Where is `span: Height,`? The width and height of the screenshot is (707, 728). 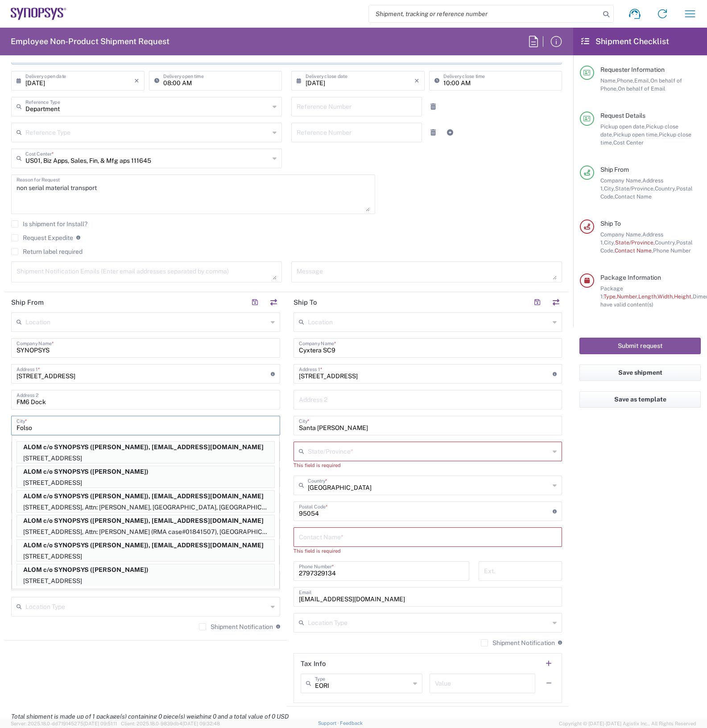 span: Height, is located at coordinates (684, 296).